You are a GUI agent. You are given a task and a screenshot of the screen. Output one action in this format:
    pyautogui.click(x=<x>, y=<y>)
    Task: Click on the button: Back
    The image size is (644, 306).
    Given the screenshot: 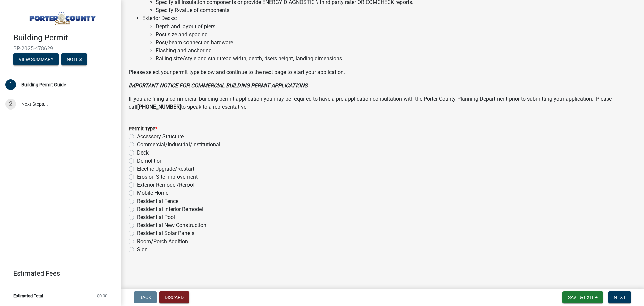 What is the action you would take?
    pyautogui.click(x=145, y=297)
    